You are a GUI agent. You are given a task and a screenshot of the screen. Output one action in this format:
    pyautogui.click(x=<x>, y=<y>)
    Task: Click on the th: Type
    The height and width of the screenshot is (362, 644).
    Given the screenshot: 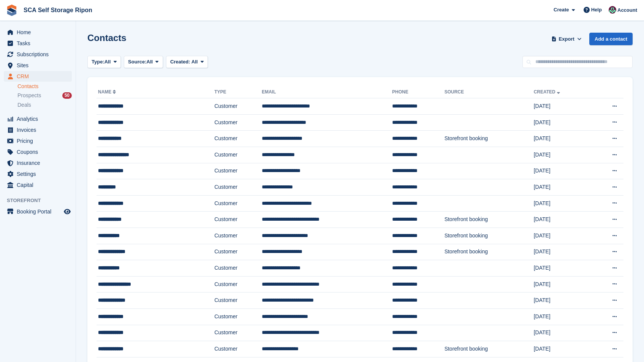 What is the action you would take?
    pyautogui.click(x=238, y=92)
    